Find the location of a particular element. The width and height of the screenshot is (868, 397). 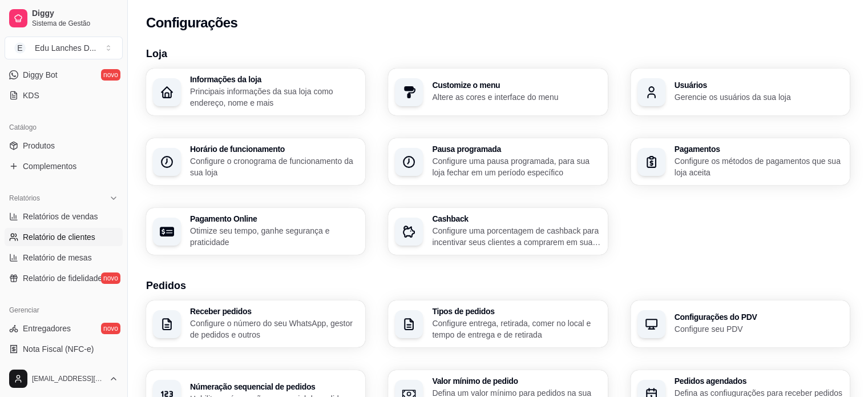

p: Altere as cores e interface do menu is located at coordinates (516, 97).